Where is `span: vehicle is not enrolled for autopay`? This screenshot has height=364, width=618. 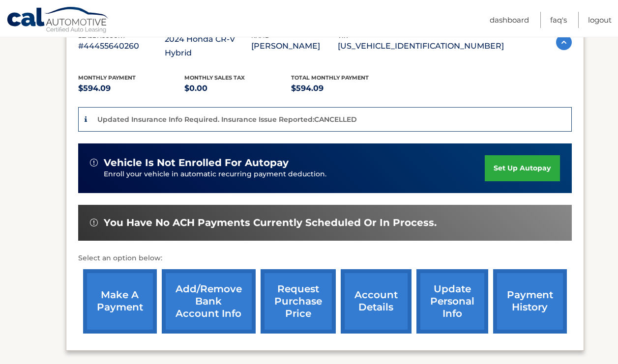 span: vehicle is not enrolled for autopay is located at coordinates (196, 163).